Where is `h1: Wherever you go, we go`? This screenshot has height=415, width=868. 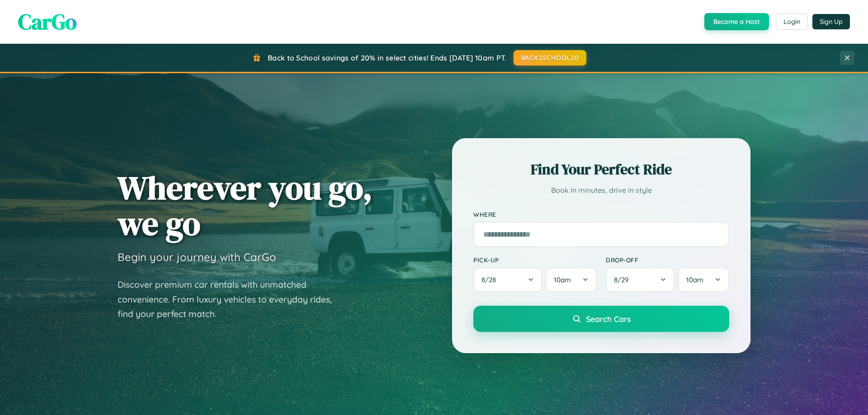 h1: Wherever you go, we go is located at coordinates (245, 205).